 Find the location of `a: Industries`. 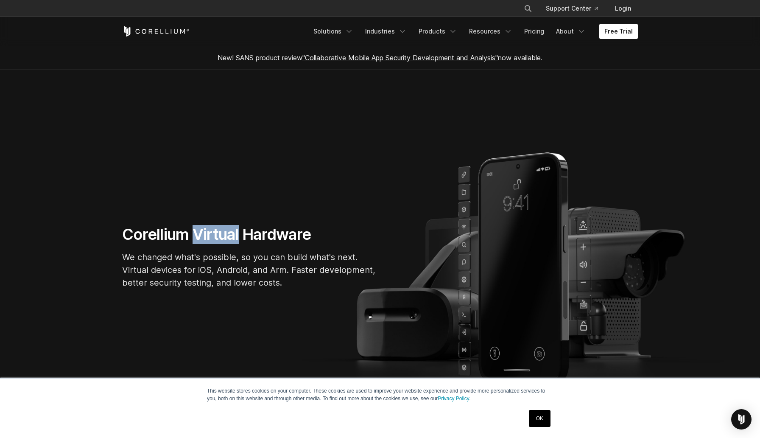

a: Industries is located at coordinates (386, 31).